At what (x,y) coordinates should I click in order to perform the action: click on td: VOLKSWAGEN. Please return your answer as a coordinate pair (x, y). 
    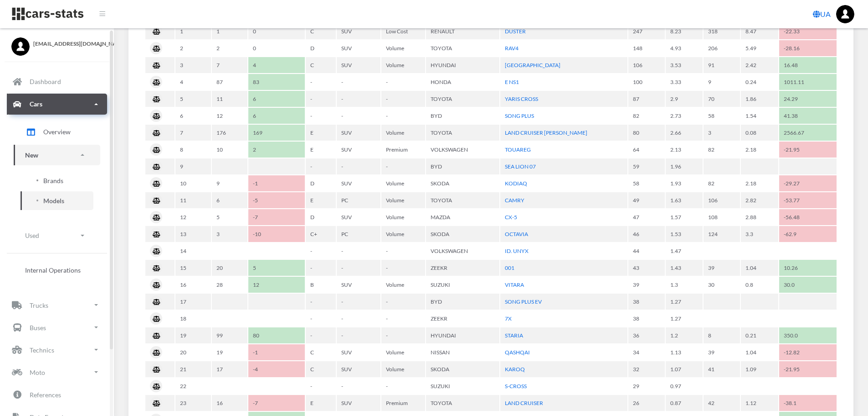
    Looking at the image, I should click on (463, 250).